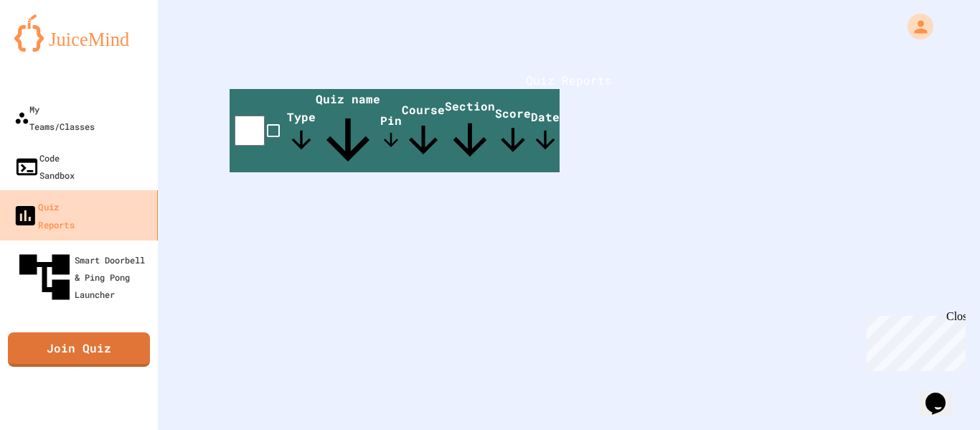  What do you see at coordinates (470, 131) in the screenshot?
I see `span: Section` at bounding box center [470, 131].